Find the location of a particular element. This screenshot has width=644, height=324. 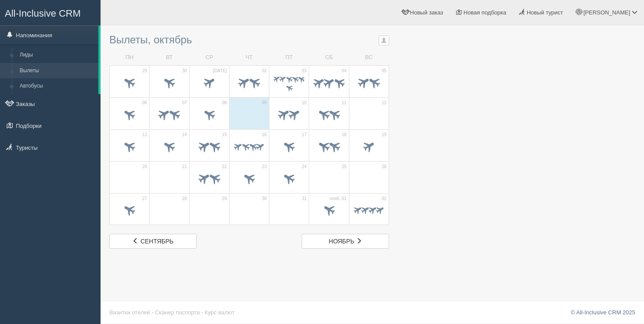

span: 26 is located at coordinates (384, 167).